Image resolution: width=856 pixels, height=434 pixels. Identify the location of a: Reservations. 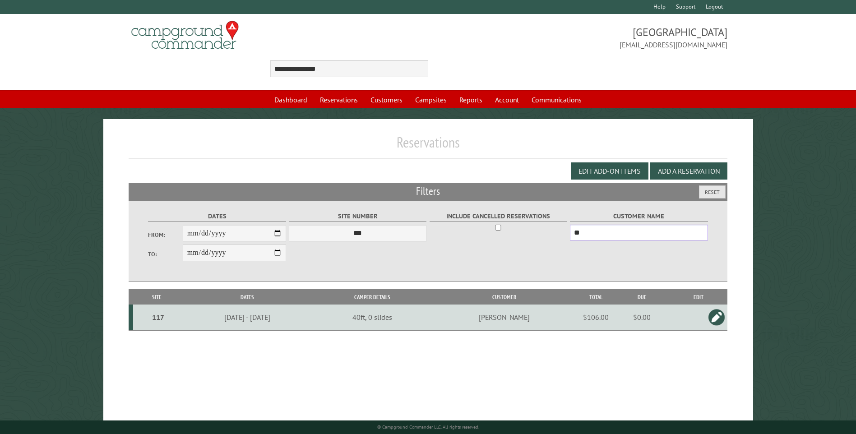
(339, 100).